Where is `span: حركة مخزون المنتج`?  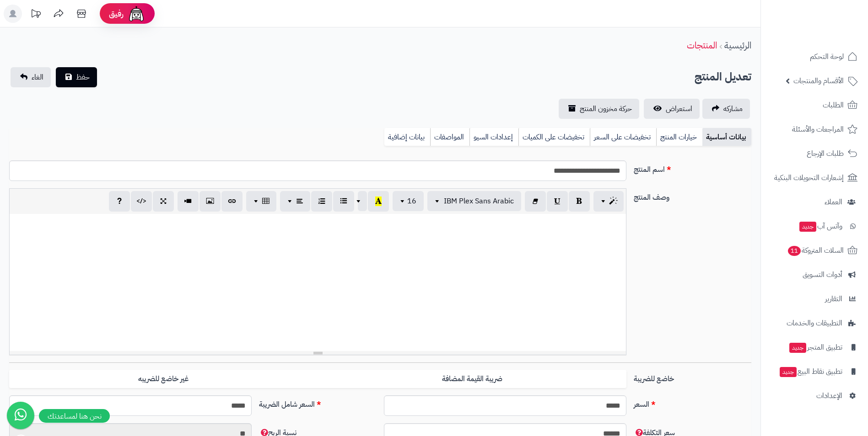 span: حركة مخزون المنتج is located at coordinates (606, 109).